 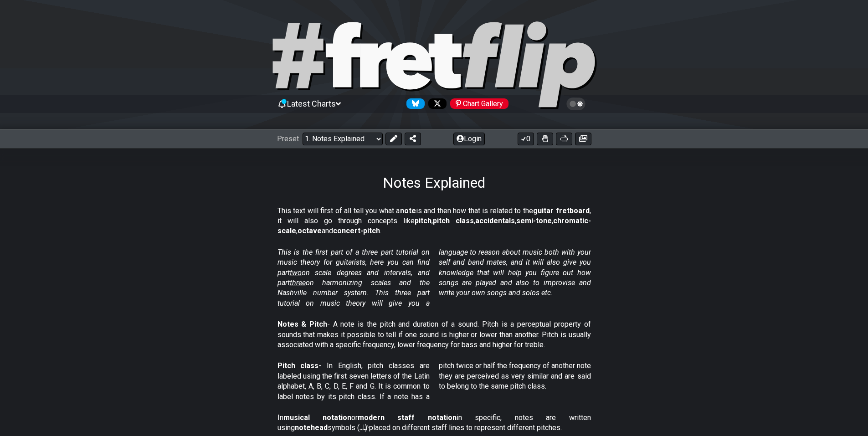 What do you see at coordinates (436, 103) in the screenshot?
I see `a: Follow #fretflip at X` at bounding box center [436, 103].